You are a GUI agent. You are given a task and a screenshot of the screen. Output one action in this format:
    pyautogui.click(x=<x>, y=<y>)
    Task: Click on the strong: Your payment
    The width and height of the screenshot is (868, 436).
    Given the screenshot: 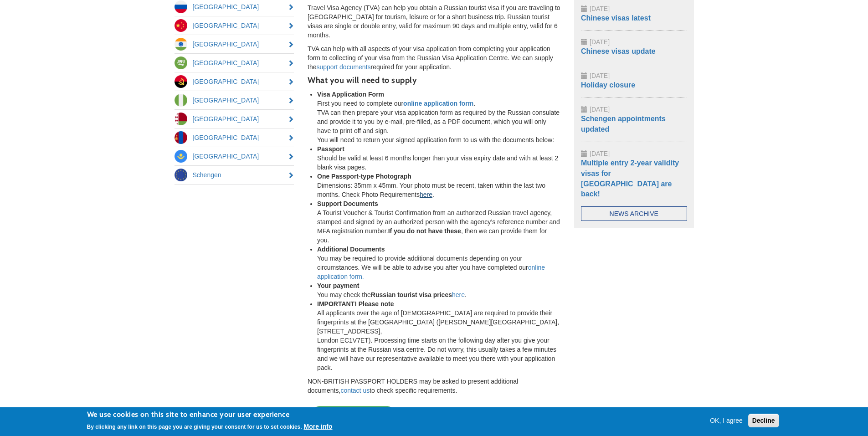 What is the action you would take?
    pyautogui.click(x=338, y=286)
    